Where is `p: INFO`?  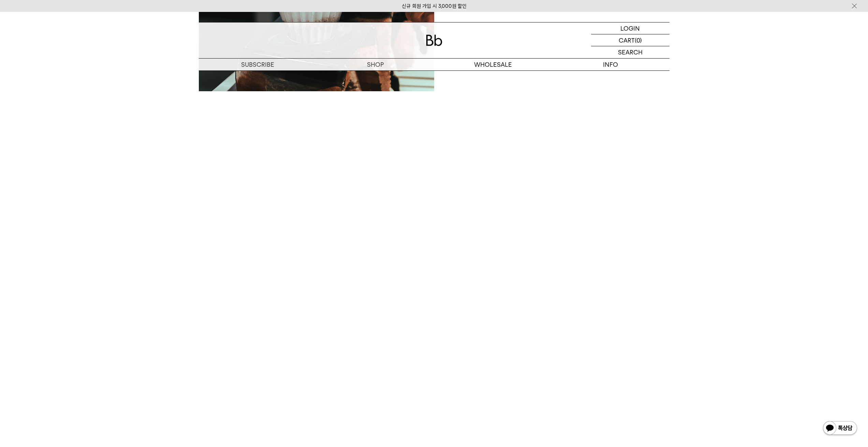
p: INFO is located at coordinates (610, 64).